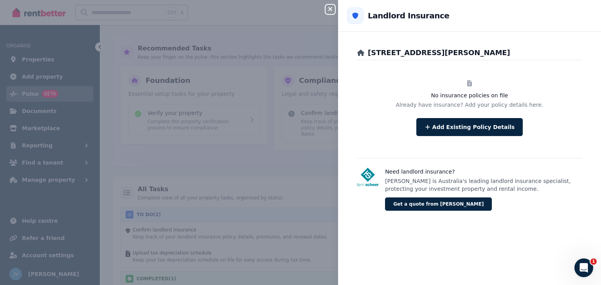 The width and height of the screenshot is (601, 285). Describe the element at coordinates (368, 177) in the screenshot. I see `img: Terri Scheer` at that location.